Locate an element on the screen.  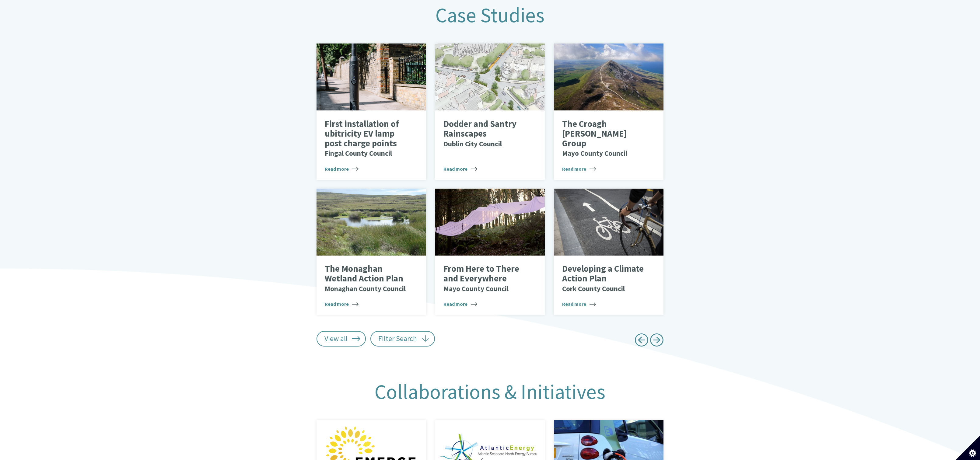
a: View all is located at coordinates (341, 339).